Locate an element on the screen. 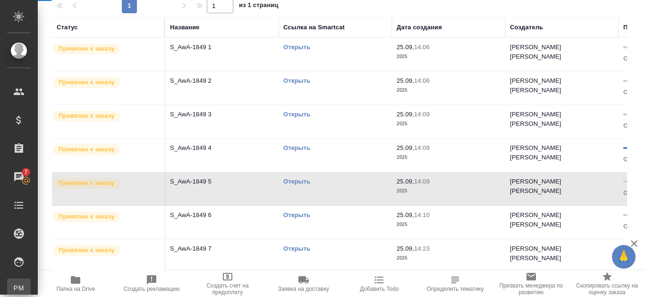 The image size is (645, 297). p: S_AwA-1849 3 is located at coordinates (222, 114).